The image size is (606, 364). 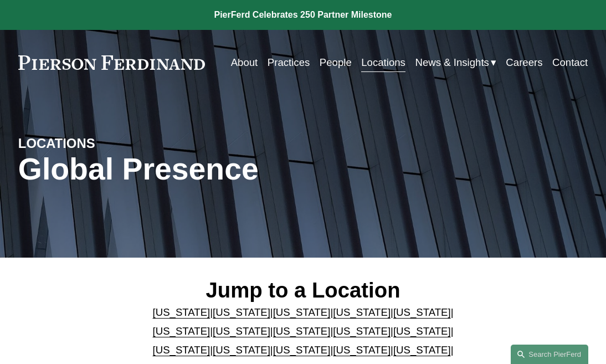 What do you see at coordinates (208, 168) in the screenshot?
I see `h1: Global Presence` at bounding box center [208, 168].